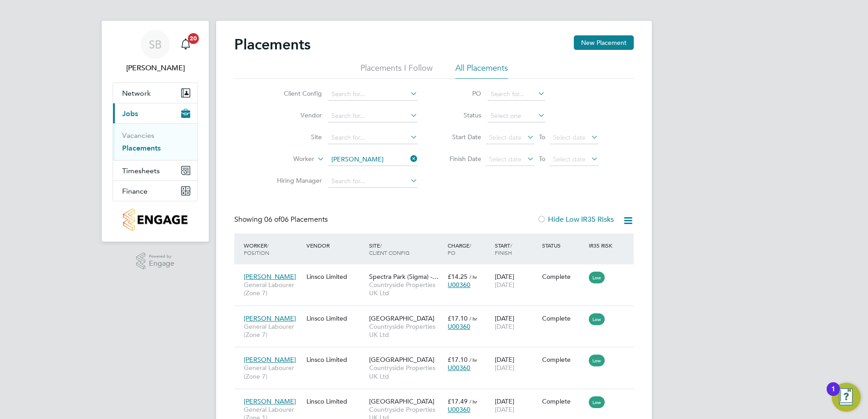 The height and width of the screenshot is (419, 868). Describe the element at coordinates (155, 141) in the screenshot. I see `div: Jobs` at that location.